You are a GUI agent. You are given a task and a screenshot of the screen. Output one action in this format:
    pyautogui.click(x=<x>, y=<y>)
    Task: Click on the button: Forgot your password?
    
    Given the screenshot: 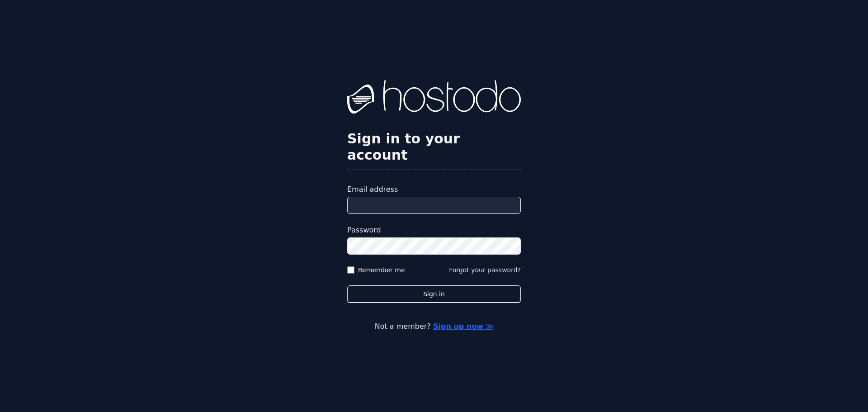 What is the action you would take?
    pyautogui.click(x=485, y=270)
    